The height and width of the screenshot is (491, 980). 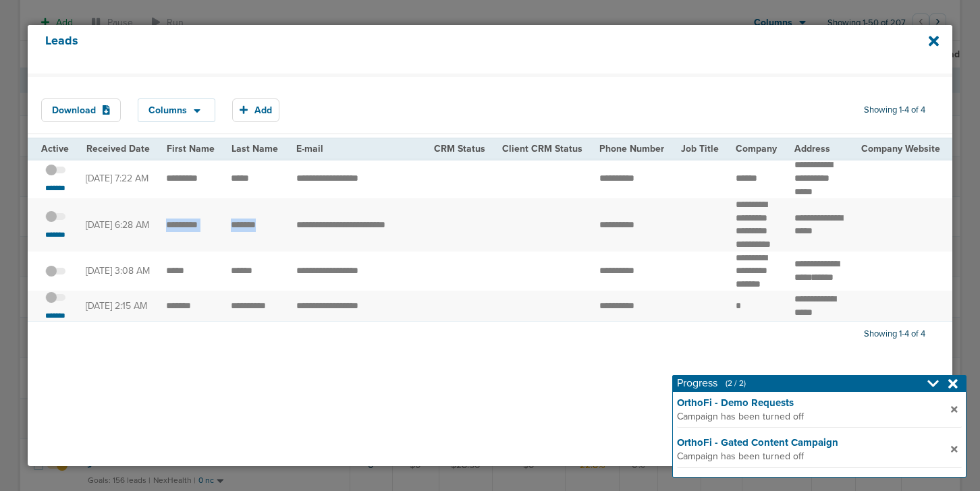 I want to click on span: Last Name, so click(x=255, y=148).